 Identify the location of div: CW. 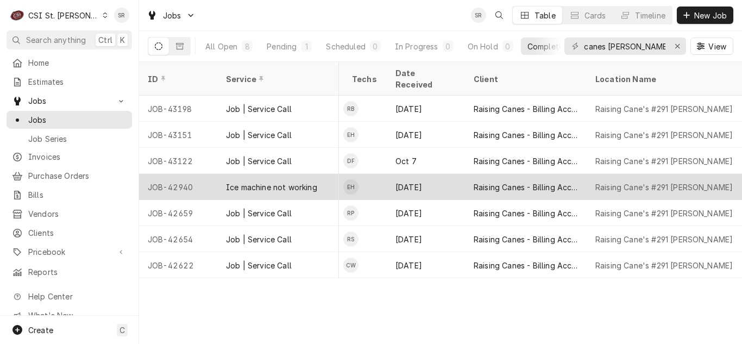
(351, 265).